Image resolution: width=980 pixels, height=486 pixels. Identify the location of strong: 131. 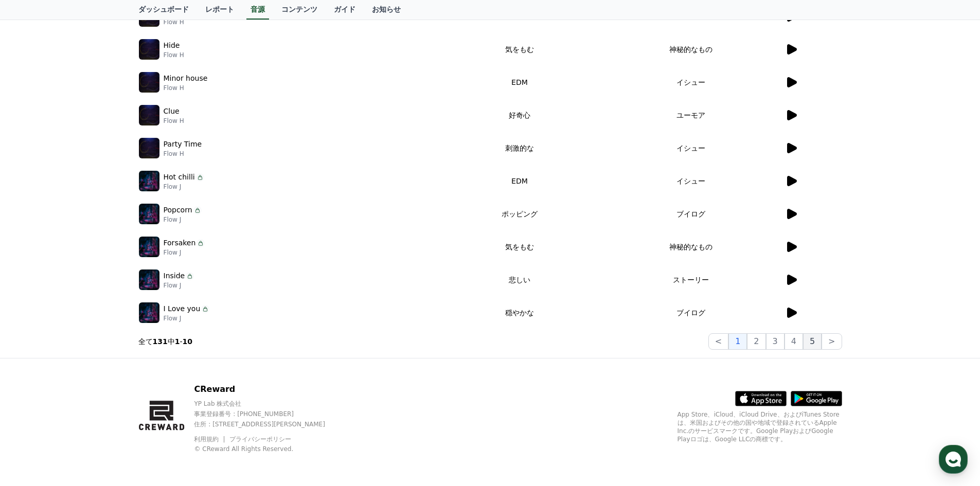
(160, 341).